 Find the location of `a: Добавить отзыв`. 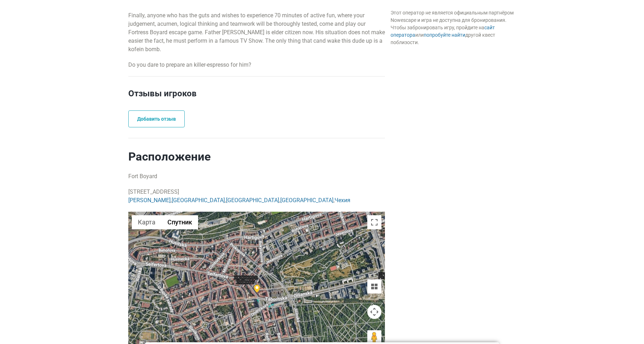

a: Добавить отзыв is located at coordinates (157, 119).